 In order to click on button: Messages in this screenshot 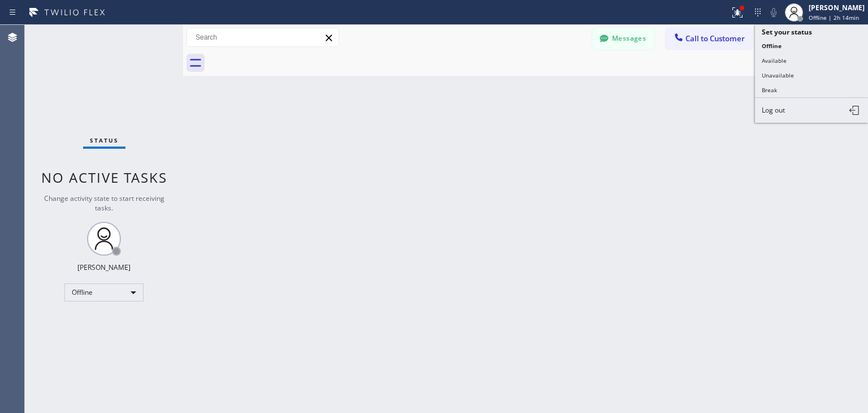, I will do `click(624, 38)`.